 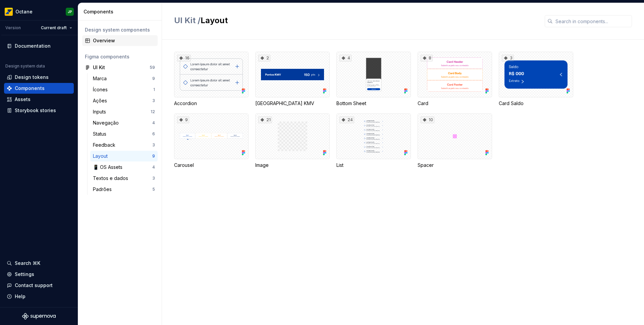 What do you see at coordinates (211, 79) in the screenshot?
I see `div: 16Accordion` at bounding box center [211, 79].